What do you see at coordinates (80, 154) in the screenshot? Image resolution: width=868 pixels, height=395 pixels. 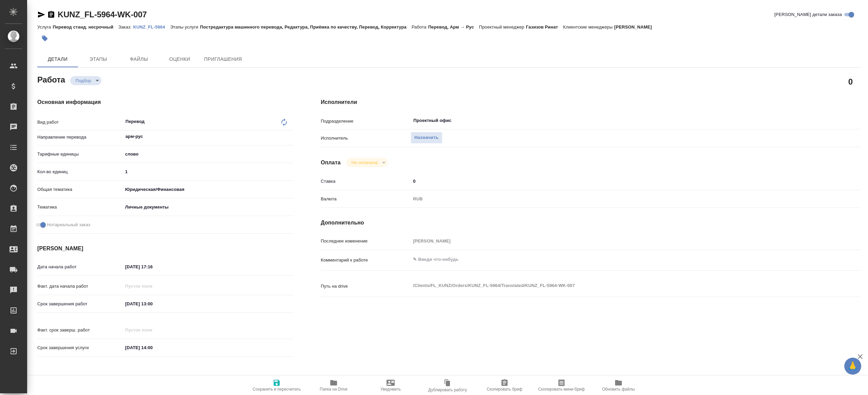 I see `p: Тарифные единицы` at bounding box center [80, 154].